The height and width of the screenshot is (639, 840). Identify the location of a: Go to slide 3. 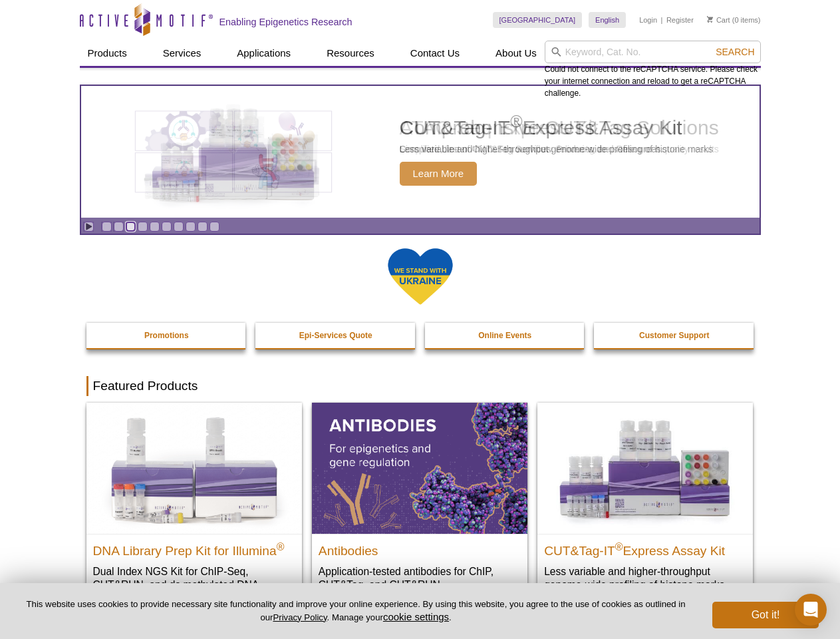
(130, 226).